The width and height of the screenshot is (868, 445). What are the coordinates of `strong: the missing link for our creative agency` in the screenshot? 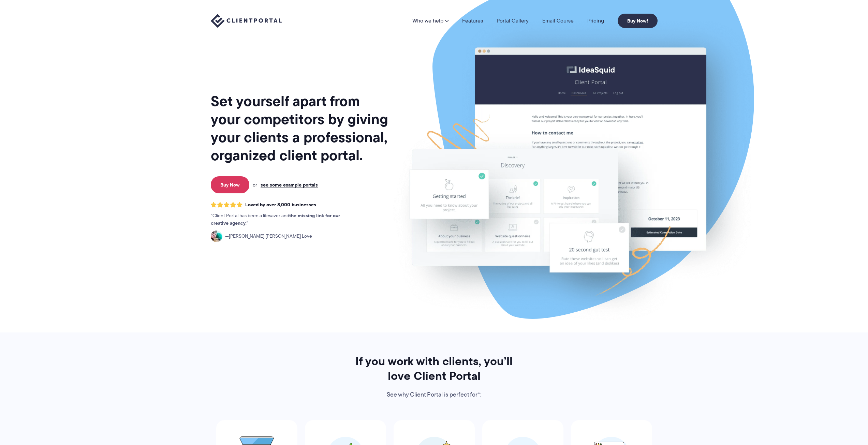 It's located at (275, 220).